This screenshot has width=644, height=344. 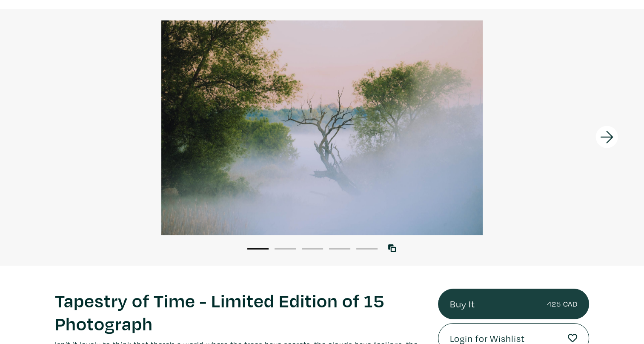 I want to click on button: 3 of 5, so click(x=312, y=249).